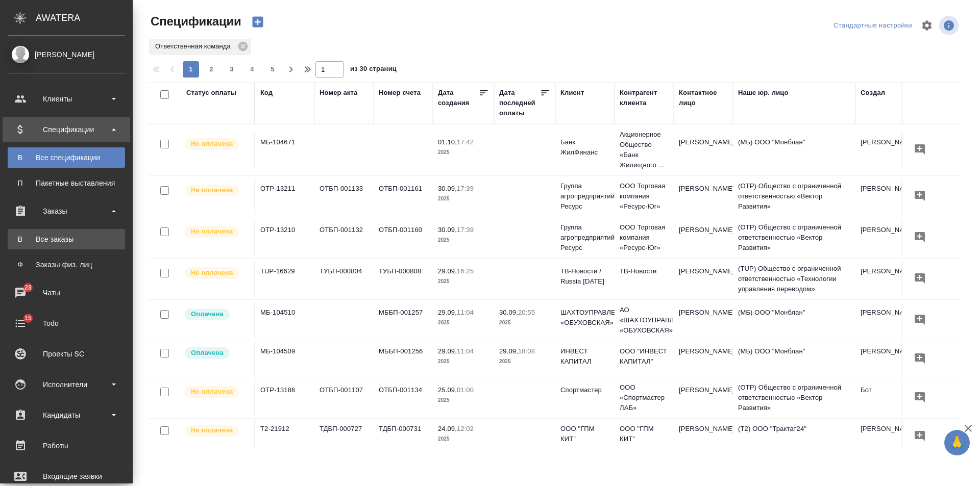 The height and width of the screenshot is (486, 980). I want to click on div: Входящие заявки, so click(67, 476).